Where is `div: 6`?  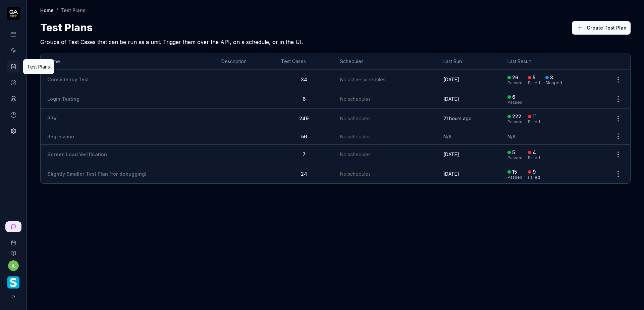 div: 6 is located at coordinates (514, 97).